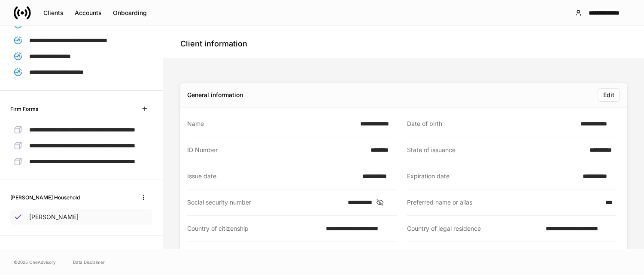 The height and width of the screenshot is (275, 644). Describe the element at coordinates (129, 13) in the screenshot. I see `div: Onboarding` at that location.